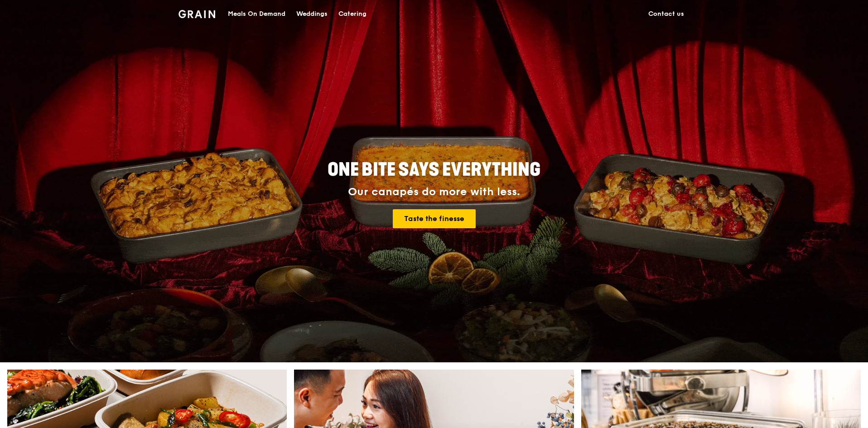 The height and width of the screenshot is (428, 868). What do you see at coordinates (196, 14) in the screenshot?
I see `img: Grain` at bounding box center [196, 14].